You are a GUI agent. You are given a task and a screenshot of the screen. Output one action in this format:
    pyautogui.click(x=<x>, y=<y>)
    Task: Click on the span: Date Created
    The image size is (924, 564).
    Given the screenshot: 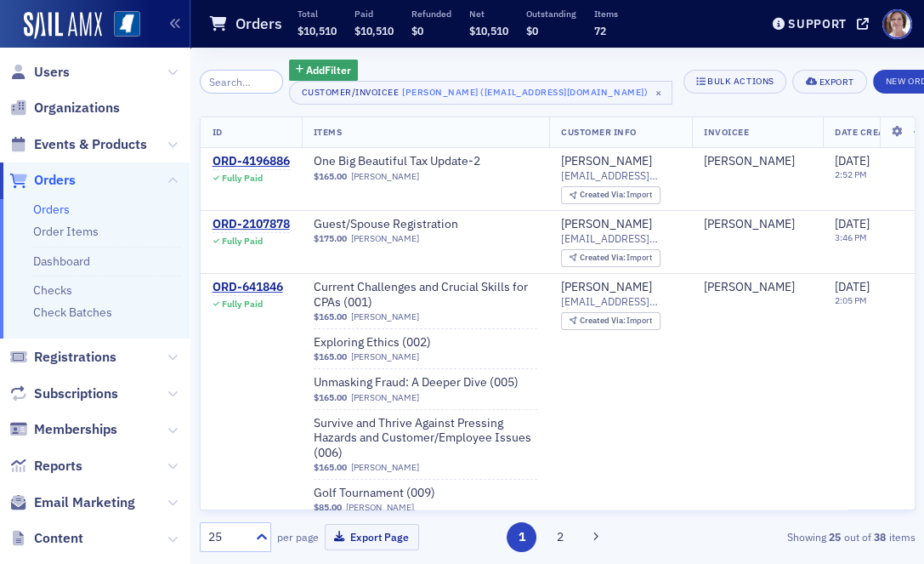 What is the action you would take?
    pyautogui.click(x=868, y=131)
    